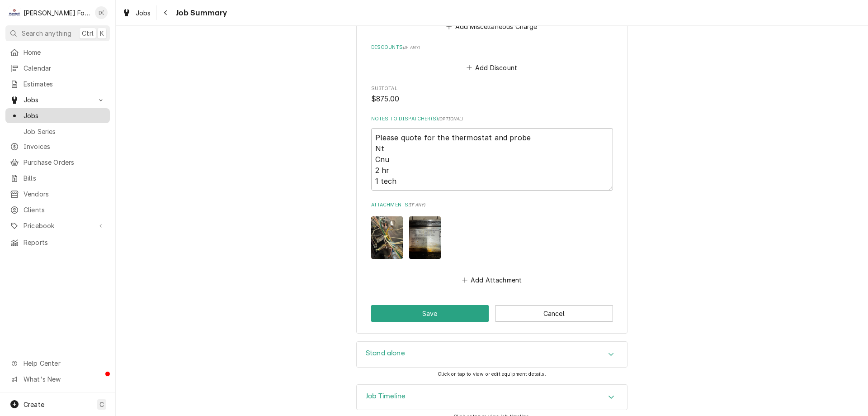  What do you see at coordinates (64, 68) in the screenshot?
I see `span: Calendar` at bounding box center [64, 68].